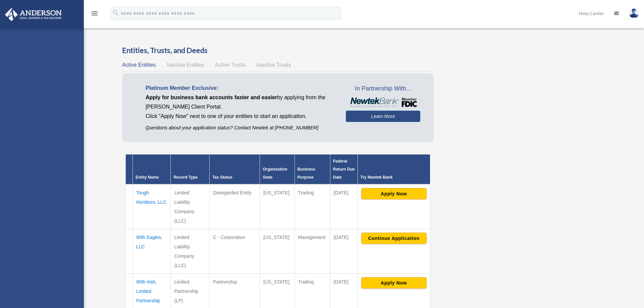 This screenshot has height=308, width=644. What do you see at coordinates (394, 177) in the screenshot?
I see `div: Try Newtek Bank` at bounding box center [394, 177].